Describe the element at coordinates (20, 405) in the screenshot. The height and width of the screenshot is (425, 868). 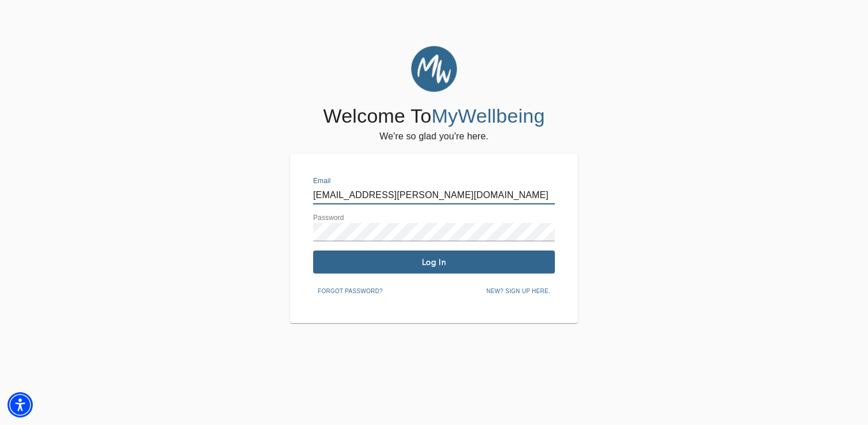
I see `div: Accessibility Menu` at that location.